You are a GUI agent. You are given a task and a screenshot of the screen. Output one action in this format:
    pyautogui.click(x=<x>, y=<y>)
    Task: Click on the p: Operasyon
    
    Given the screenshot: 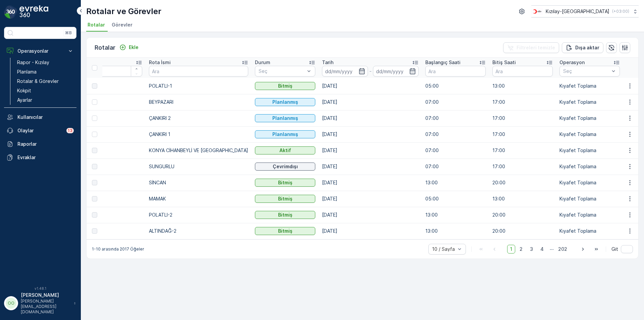 What is the action you would take?
    pyautogui.click(x=572, y=63)
    